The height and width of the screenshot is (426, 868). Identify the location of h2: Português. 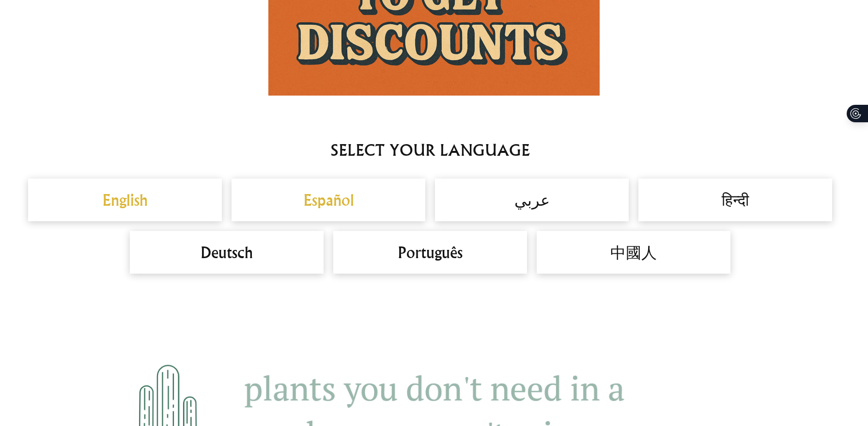
(430, 252).